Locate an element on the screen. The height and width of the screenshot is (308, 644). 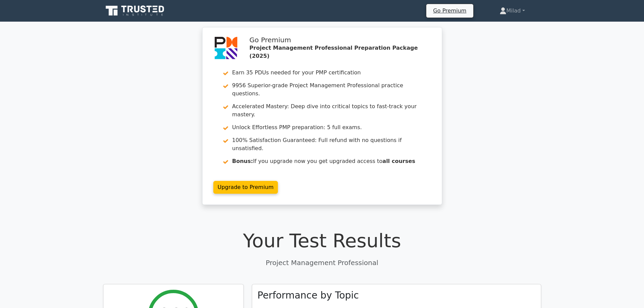
h3: Performance by Topic is located at coordinates (309, 296).